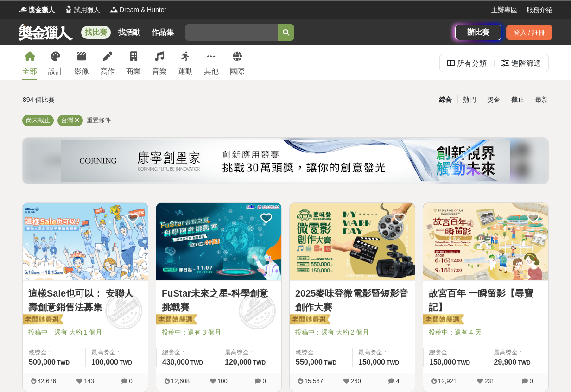 Image resolution: width=571 pixels, height=392 pixels. Describe the element at coordinates (541, 100) in the screenshot. I see `div: 最新` at that location.